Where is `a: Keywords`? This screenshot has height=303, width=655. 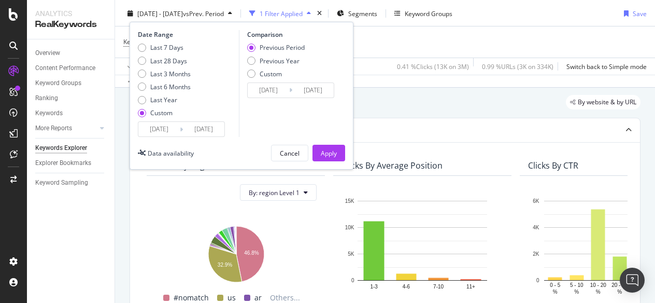
a: Keywords is located at coordinates (71, 113).